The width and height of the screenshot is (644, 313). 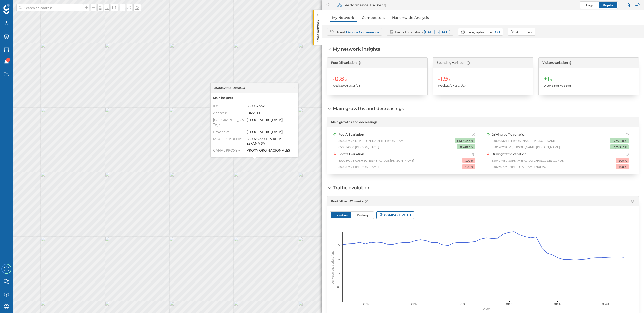 I want to click on span: Footfall last 52 weeks, so click(x=347, y=201).